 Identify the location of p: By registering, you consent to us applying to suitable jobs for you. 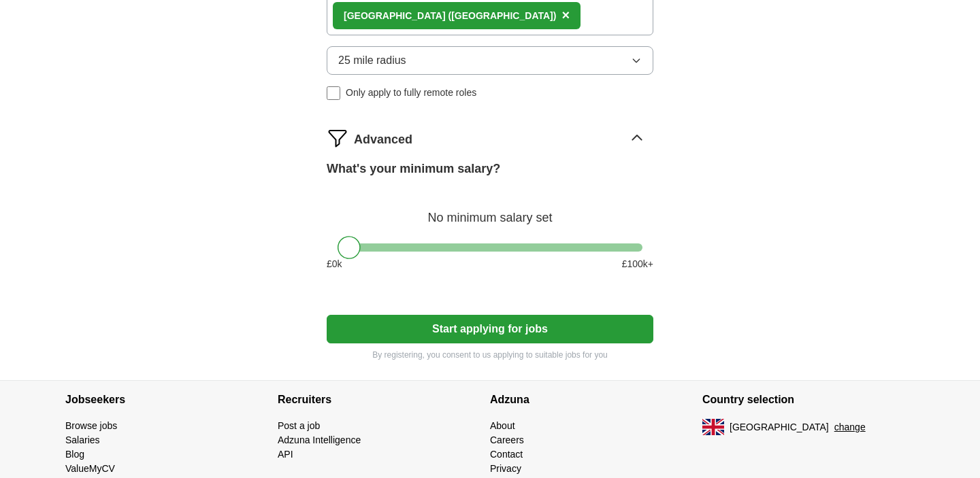
(490, 355).